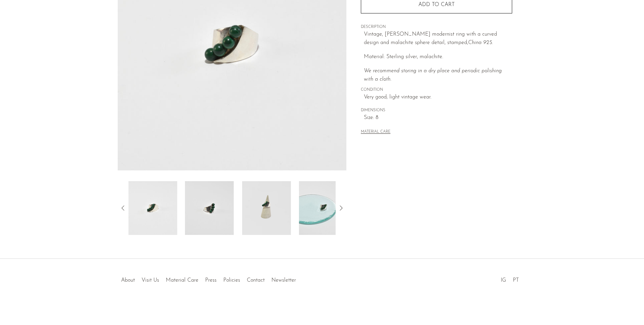  Describe the element at coordinates (437, 4) in the screenshot. I see `span: Add to cart` at that location.